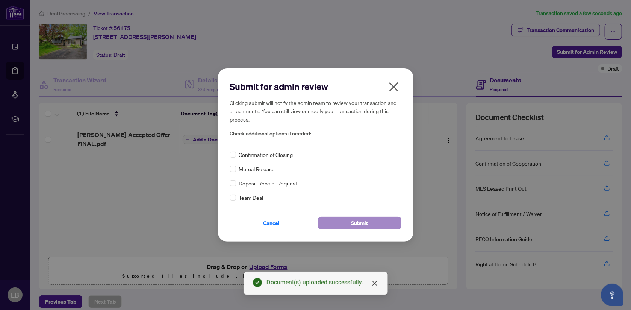  Describe the element at coordinates (316, 86) in the screenshot. I see `h2: Submit for admin review` at that location.